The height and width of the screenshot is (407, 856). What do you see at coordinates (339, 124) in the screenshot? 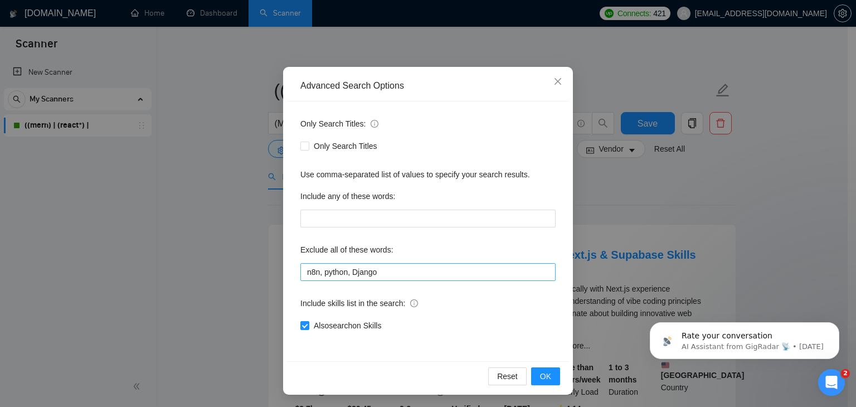
I see `span: Only Search Titles:` at bounding box center [339, 124].